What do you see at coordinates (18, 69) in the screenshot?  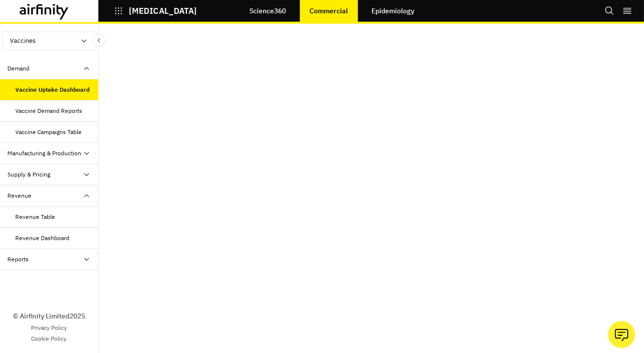 I see `div: Demand` at bounding box center [18, 69].